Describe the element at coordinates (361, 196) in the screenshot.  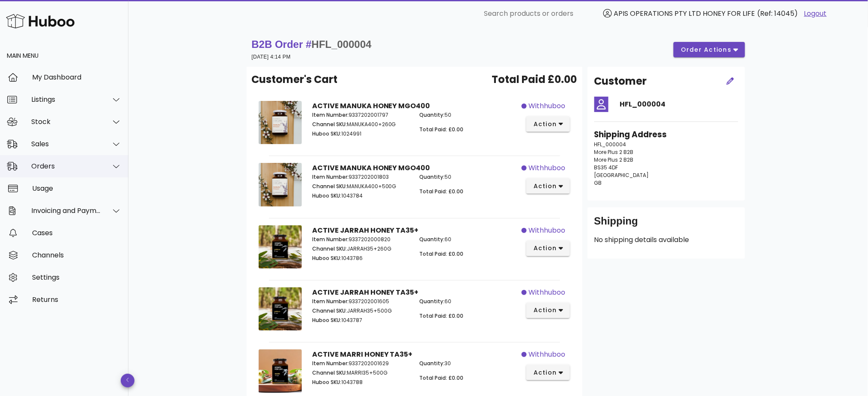
I see `p: 1043784` at that location.